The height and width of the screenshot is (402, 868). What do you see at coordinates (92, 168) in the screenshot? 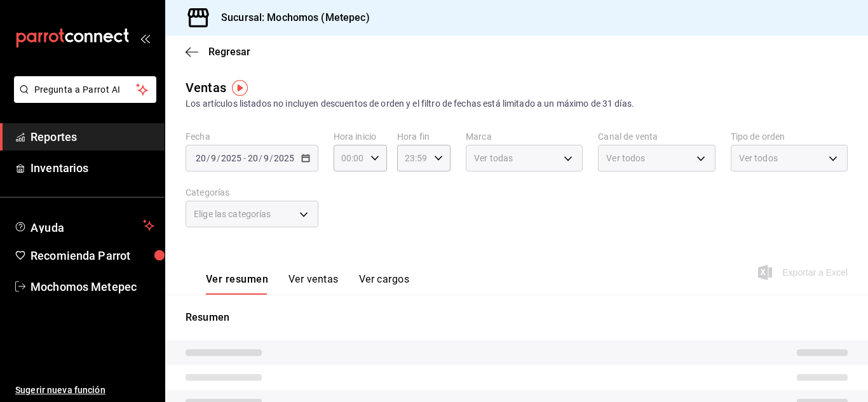
I see `span: Inventarios` at bounding box center [92, 168].